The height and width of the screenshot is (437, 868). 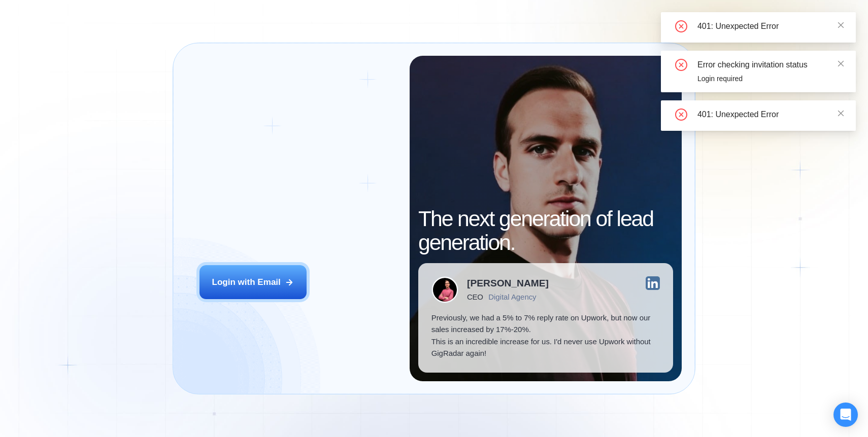 I want to click on div: Open Intercom Messenger, so click(x=845, y=415).